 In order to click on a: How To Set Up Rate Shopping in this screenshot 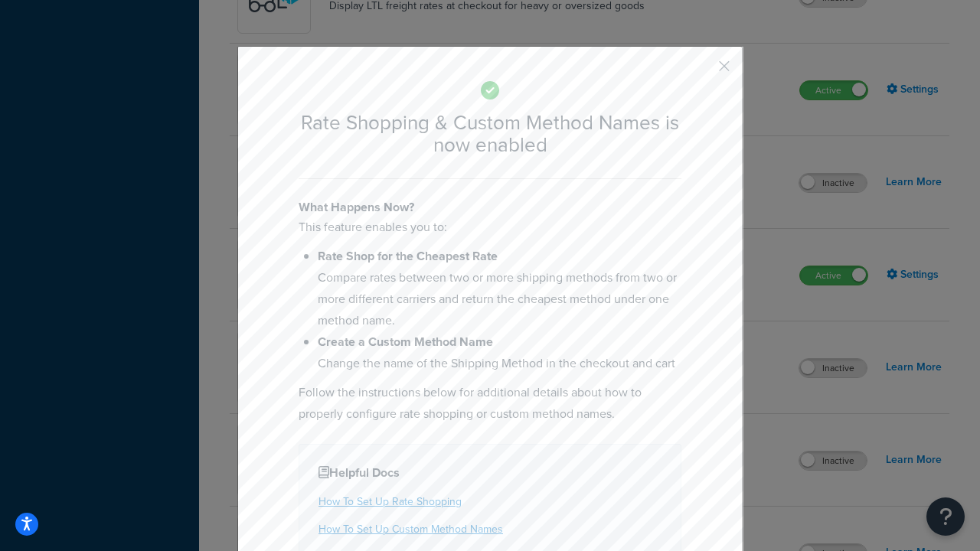, I will do `click(389, 502)`.